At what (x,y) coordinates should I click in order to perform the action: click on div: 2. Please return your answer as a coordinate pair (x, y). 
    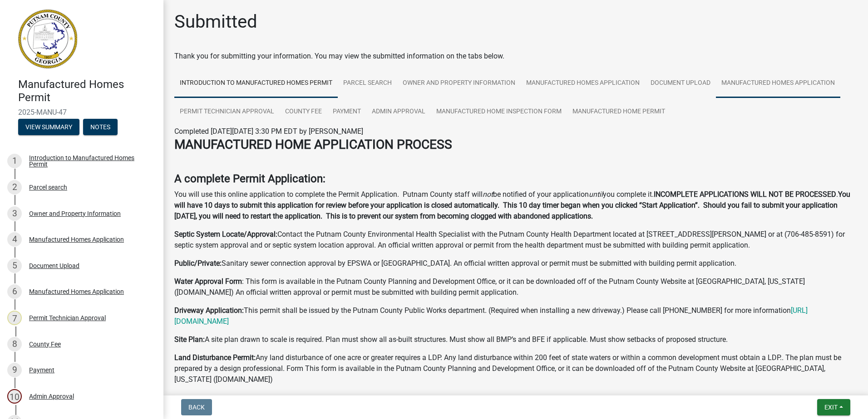
    Looking at the image, I should click on (15, 187).